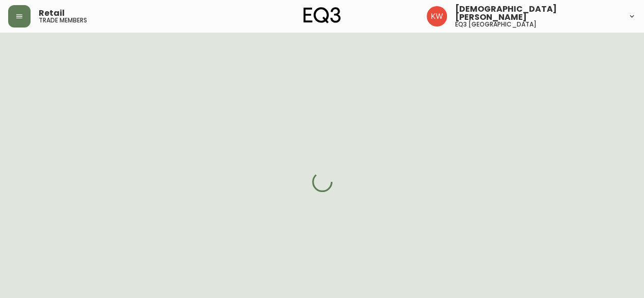  I want to click on img: logo, so click(322, 15).